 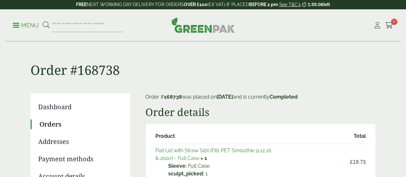 What do you see at coordinates (204, 158) in the screenshot?
I see `strong: × 1` at bounding box center [204, 158].